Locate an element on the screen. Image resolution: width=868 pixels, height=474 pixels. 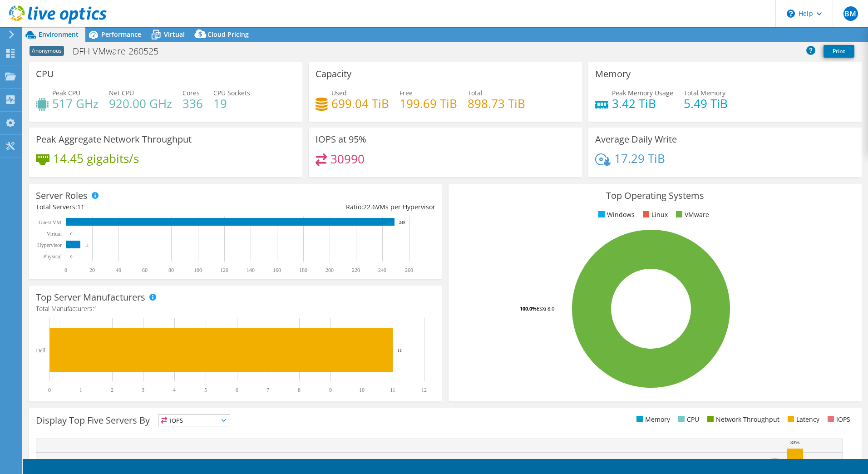
h4: 14.45 gigabits/s is located at coordinates (96, 158).